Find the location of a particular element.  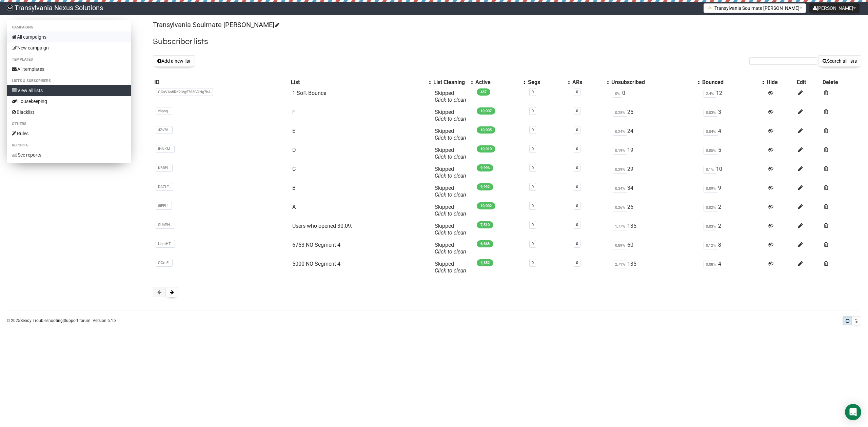

div: Bounced is located at coordinates (730, 82).